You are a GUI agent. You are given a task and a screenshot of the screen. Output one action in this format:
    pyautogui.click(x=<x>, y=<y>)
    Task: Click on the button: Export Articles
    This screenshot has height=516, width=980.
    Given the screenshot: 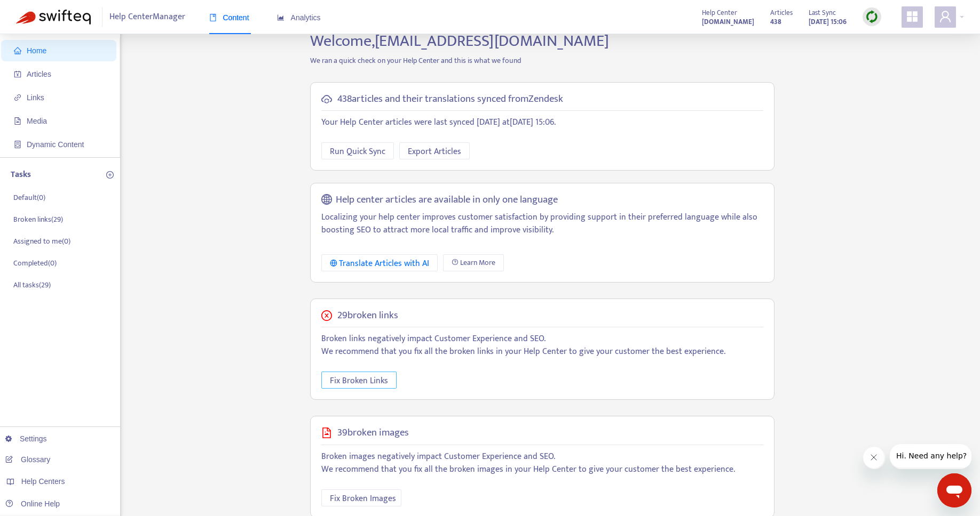 What is the action you would take?
    pyautogui.click(x=435, y=151)
    